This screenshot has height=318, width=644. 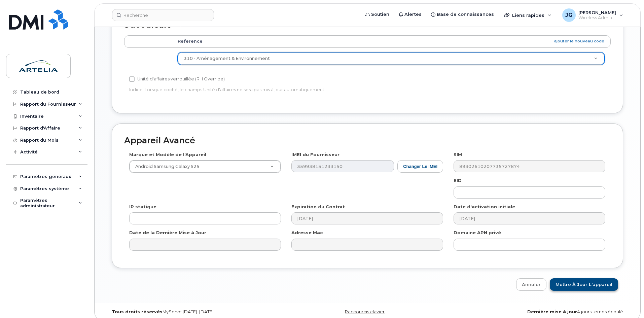 I want to click on div: 4 jours temps écoulé, so click(x=541, y=312).